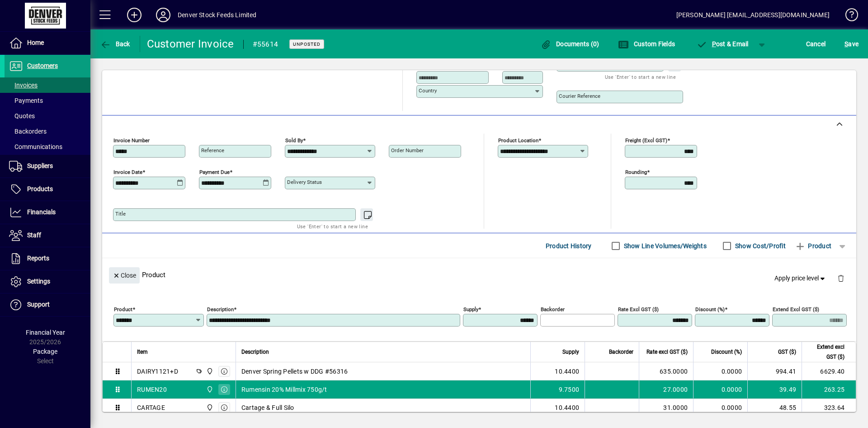 Image resolution: width=868 pixels, height=428 pixels. What do you see at coordinates (569, 246) in the screenshot?
I see `button: Product History` at bounding box center [569, 246].